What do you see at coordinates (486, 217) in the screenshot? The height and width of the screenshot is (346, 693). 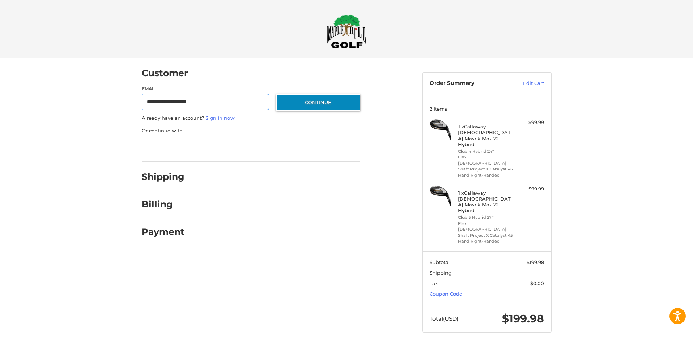 I see `li: Club 5 Hybrid 27°` at bounding box center [486, 217].